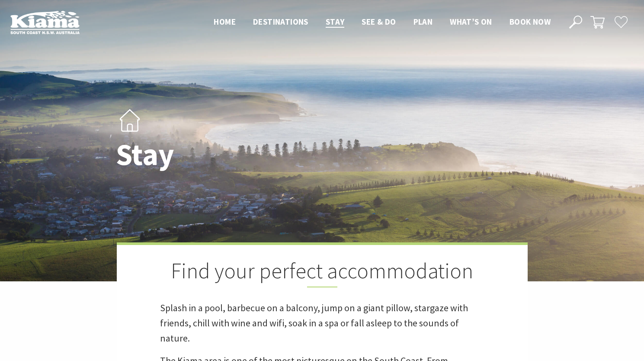 The height and width of the screenshot is (361, 644). Describe the element at coordinates (322, 273) in the screenshot. I see `h2: Find your perfect accommodation` at that location.